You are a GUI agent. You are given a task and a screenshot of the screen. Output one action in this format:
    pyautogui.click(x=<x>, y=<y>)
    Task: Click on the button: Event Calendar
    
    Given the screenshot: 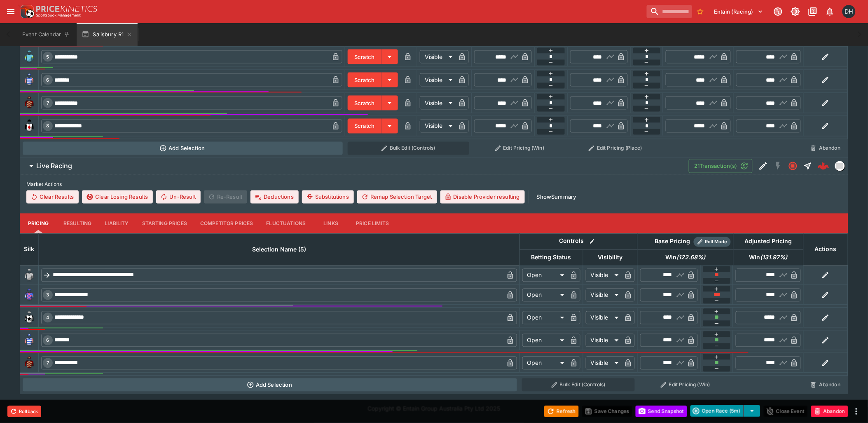 What is the action you would take?
    pyautogui.click(x=46, y=34)
    